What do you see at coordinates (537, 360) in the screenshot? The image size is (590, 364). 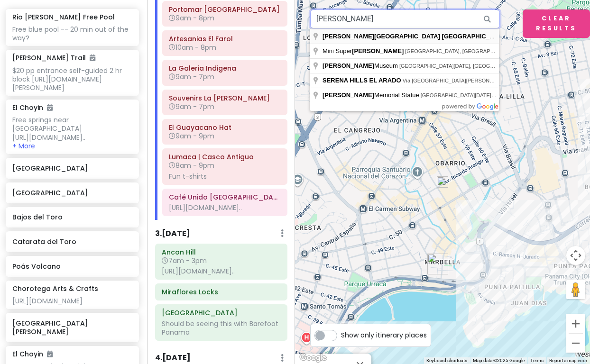 I see `a: Terms (opens in new tab)` at bounding box center [537, 360].